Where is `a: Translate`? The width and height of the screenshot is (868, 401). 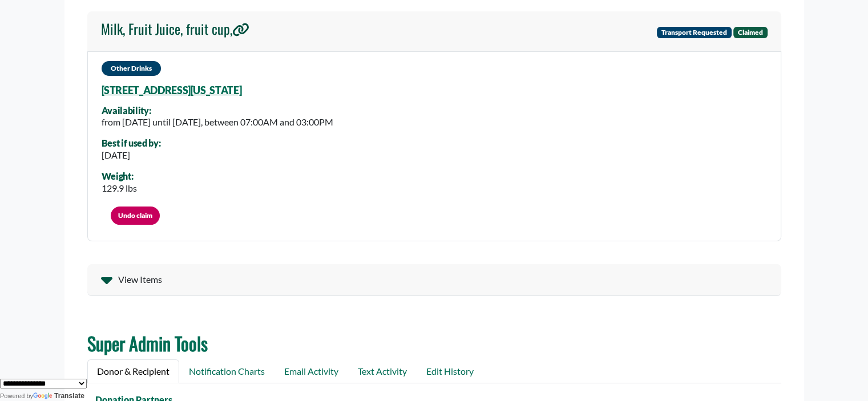
a: Translate is located at coordinates (59, 395).